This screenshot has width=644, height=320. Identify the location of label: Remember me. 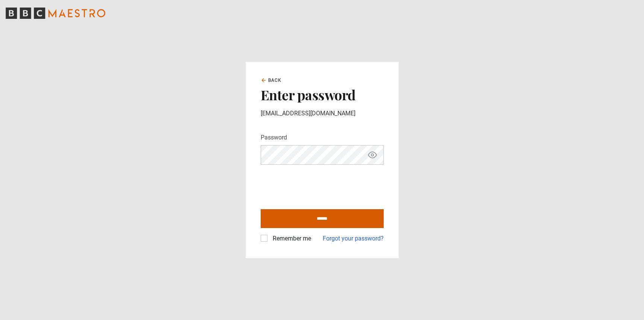
(290, 239).